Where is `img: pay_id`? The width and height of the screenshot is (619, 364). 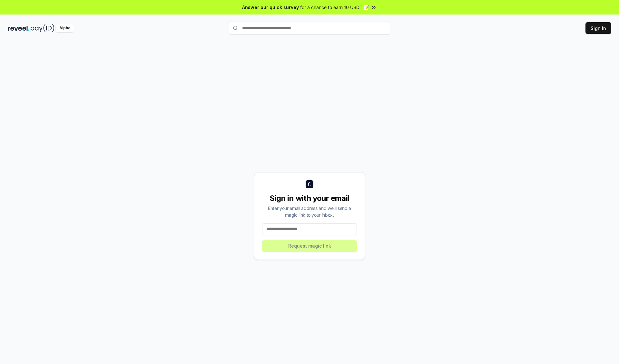
img: pay_id is located at coordinates (43, 28).